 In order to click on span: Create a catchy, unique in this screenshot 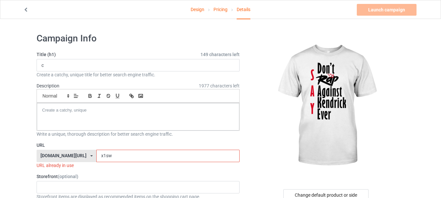, I will do `click(64, 110)`.